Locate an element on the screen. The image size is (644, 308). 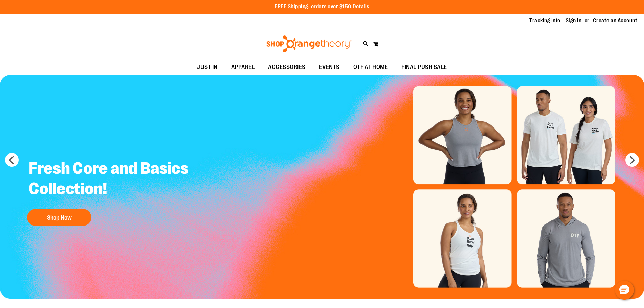
span: JUST IN is located at coordinates (207, 67).